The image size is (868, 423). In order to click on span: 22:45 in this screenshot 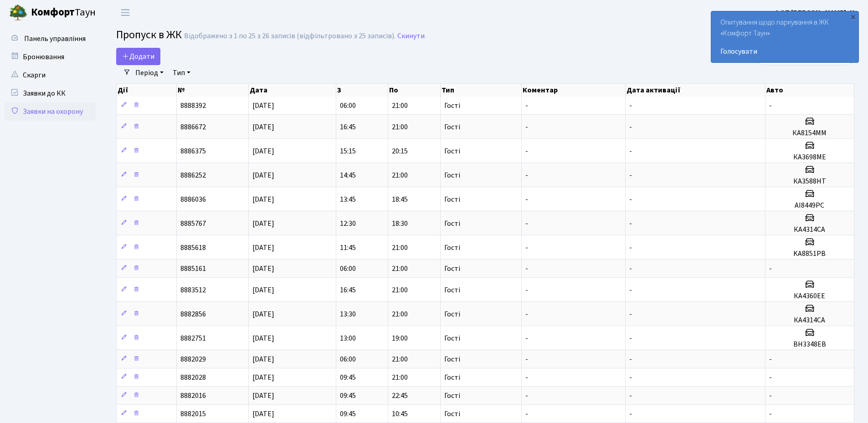, I will do `click(400, 396)`.